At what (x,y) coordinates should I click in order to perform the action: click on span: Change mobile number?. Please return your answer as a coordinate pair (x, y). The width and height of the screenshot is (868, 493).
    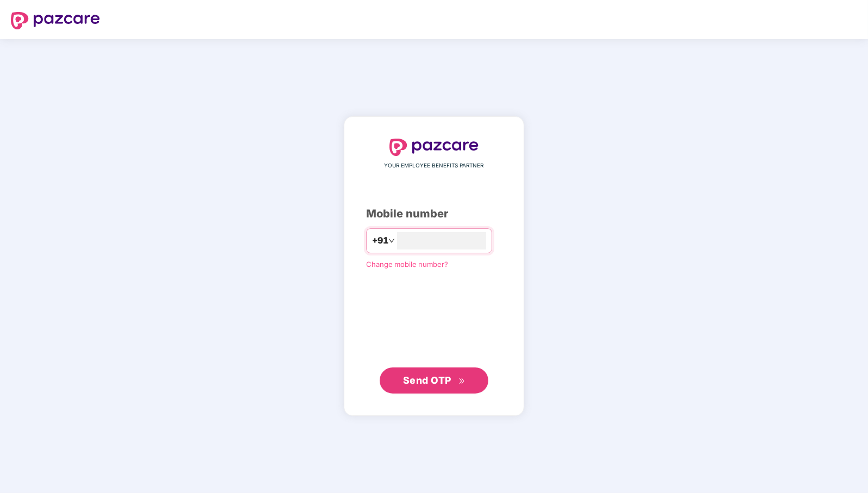
    Looking at the image, I should click on (407, 264).